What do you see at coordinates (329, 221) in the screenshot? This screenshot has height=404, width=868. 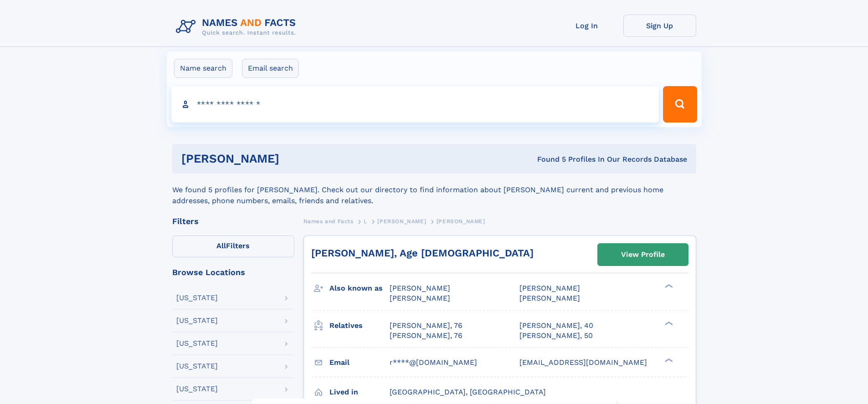 I see `a: Names and Facts` at bounding box center [329, 221].